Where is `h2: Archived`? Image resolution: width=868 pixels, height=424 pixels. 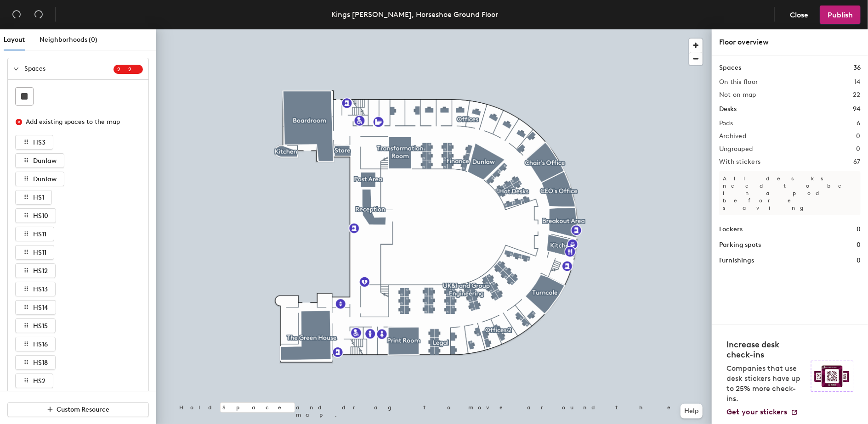
h2: Archived is located at coordinates (733, 137).